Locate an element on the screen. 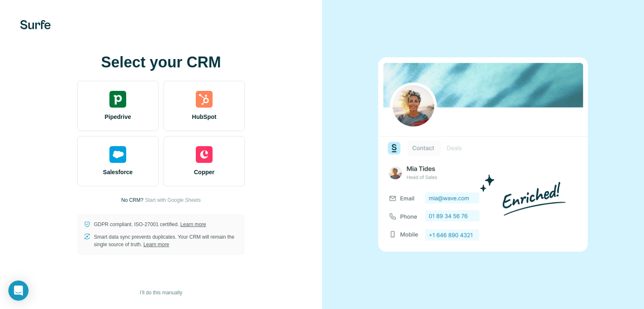 The height and width of the screenshot is (309, 644). span: Start with Google Sheets is located at coordinates (173, 200).